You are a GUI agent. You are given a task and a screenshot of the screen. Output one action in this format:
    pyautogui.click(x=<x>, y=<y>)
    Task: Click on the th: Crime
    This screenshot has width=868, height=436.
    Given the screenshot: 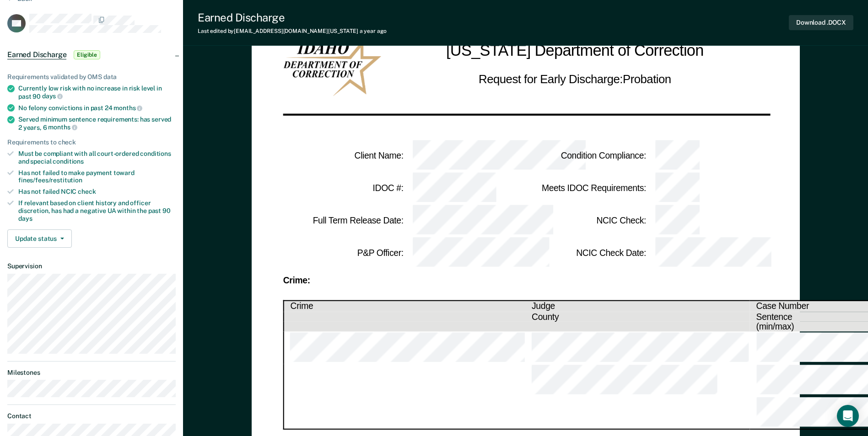 What is the action you would take?
    pyautogui.click(x=404, y=307)
    